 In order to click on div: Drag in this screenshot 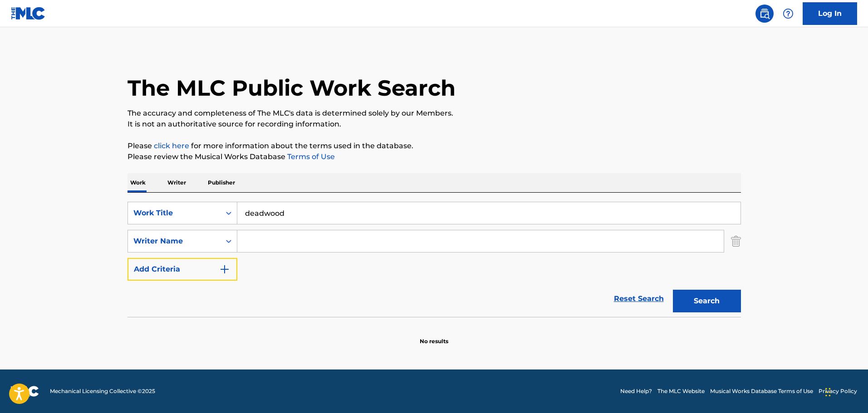, I will do `click(828, 392)`.